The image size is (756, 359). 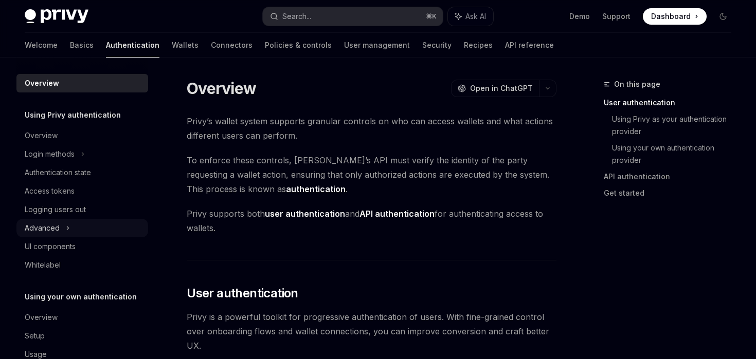 I want to click on span: User authentication, so click(x=242, y=294).